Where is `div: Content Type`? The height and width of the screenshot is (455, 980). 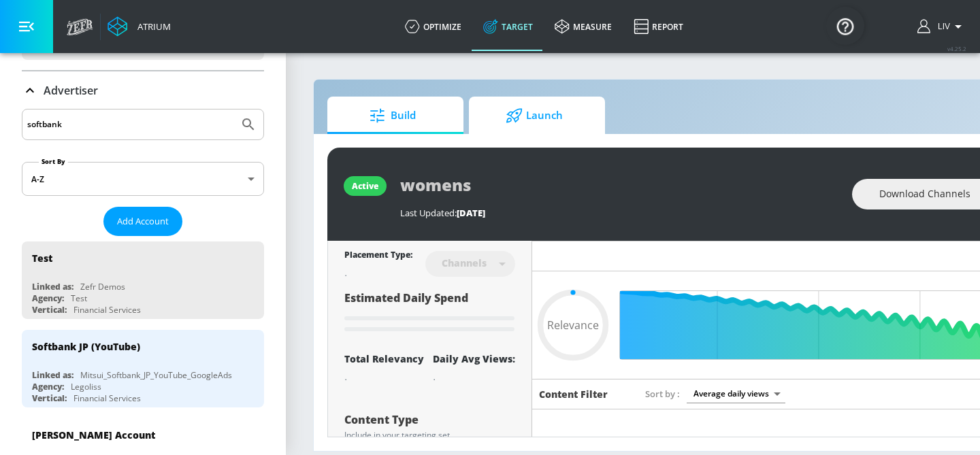 div: Content Type is located at coordinates (429, 419).